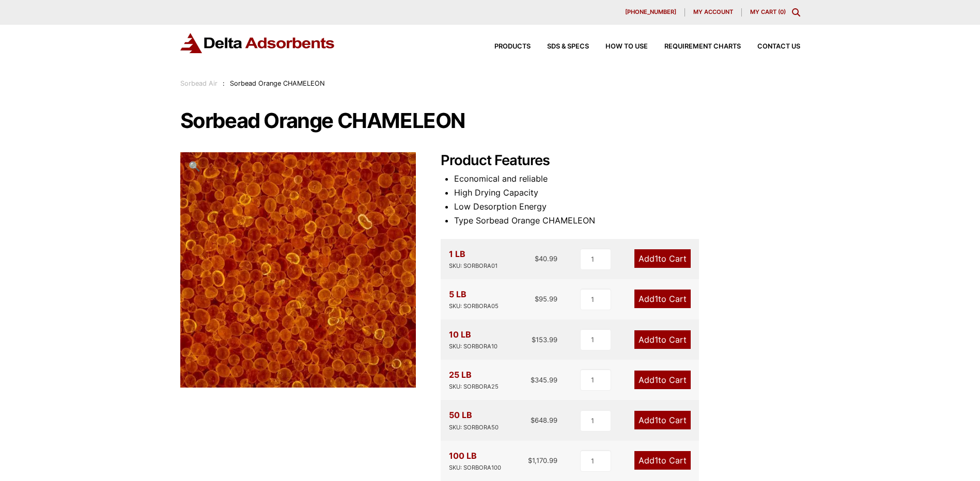 Image resolution: width=980 pixels, height=481 pixels. I want to click on span: Requirement Charts, so click(703, 46).